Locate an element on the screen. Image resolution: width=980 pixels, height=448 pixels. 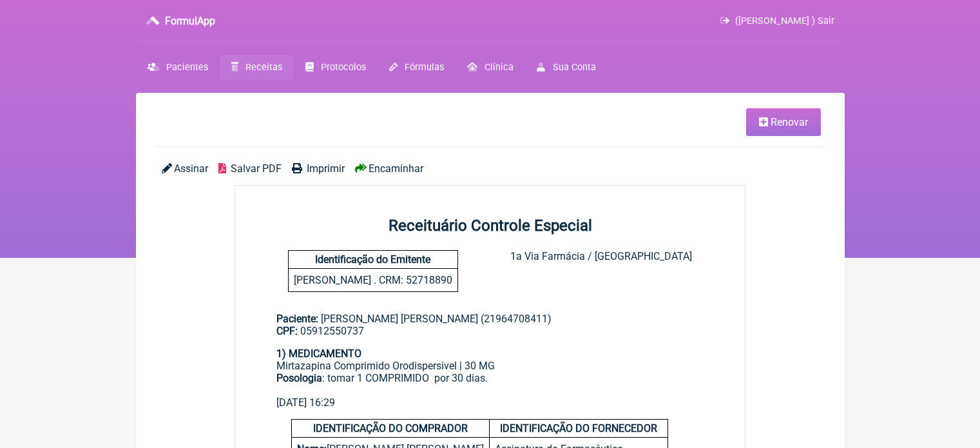
div: : tomar 1 COMPRIMIDO por 30 dias. is located at coordinates (490, 384).